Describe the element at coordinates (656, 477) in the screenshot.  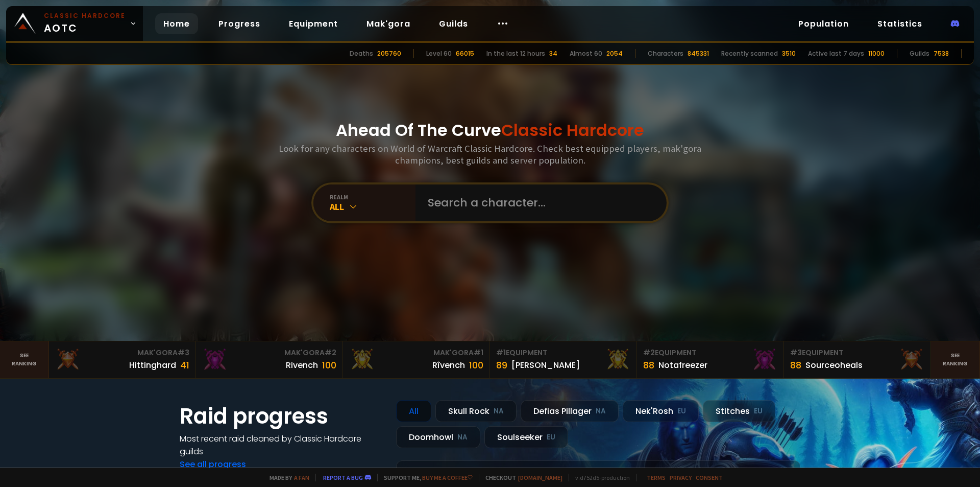
I see `a: Terms` at that location.